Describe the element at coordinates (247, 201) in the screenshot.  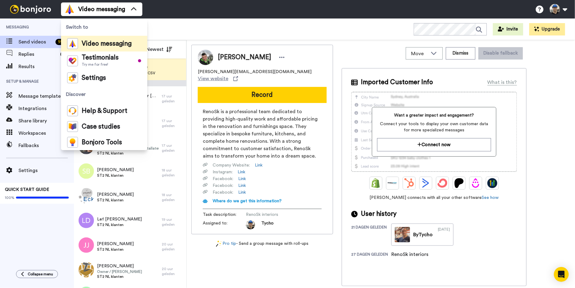
I see `span: Where do we get this information?` at that location.